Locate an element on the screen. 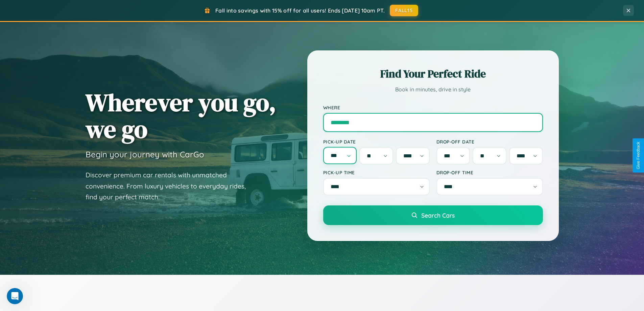  span: Search Cars is located at coordinates (438, 215).